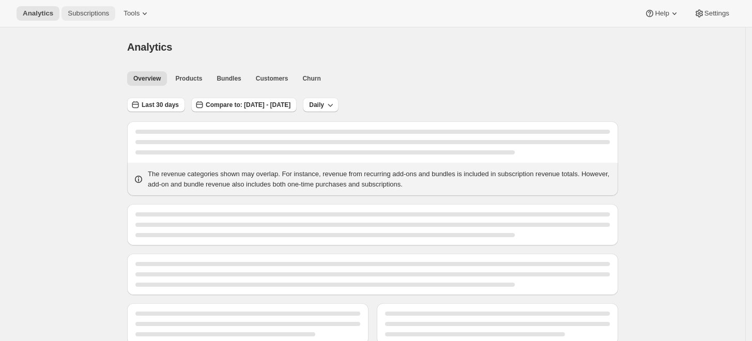  What do you see at coordinates (131, 13) in the screenshot?
I see `span: Tools` at bounding box center [131, 13].